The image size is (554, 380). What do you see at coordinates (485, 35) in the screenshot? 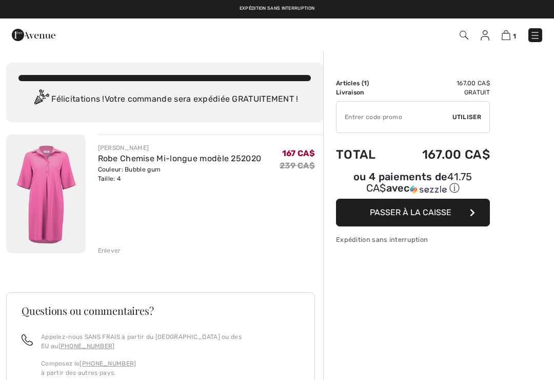
I see `img: Mes infos` at bounding box center [485, 35].